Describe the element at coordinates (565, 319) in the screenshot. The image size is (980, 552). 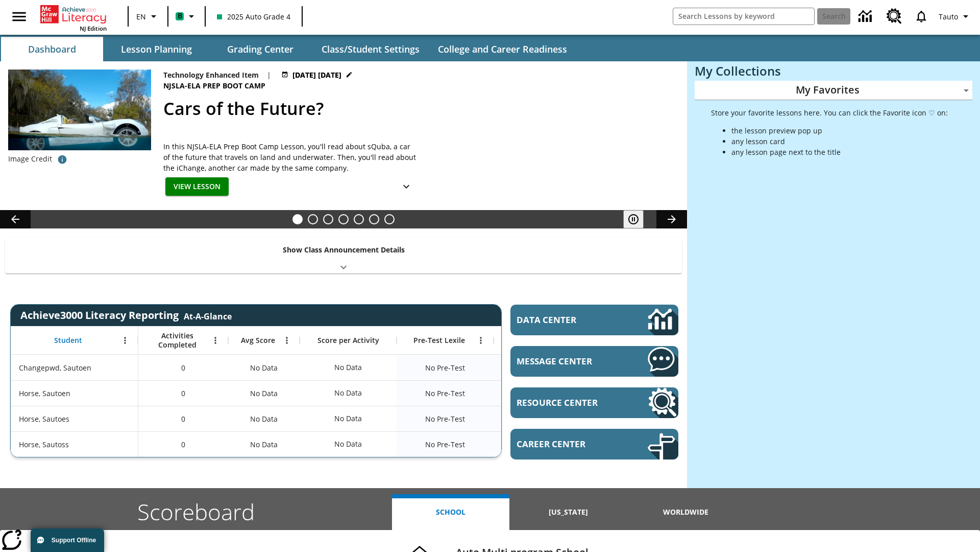
I see `span: Data Center` at that location.